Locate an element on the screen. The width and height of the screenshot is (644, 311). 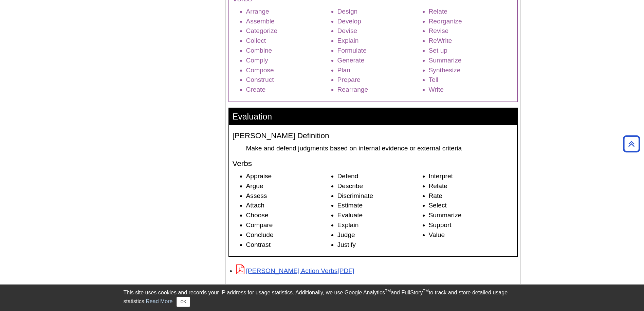
h4: Verbs is located at coordinates (373, 164).